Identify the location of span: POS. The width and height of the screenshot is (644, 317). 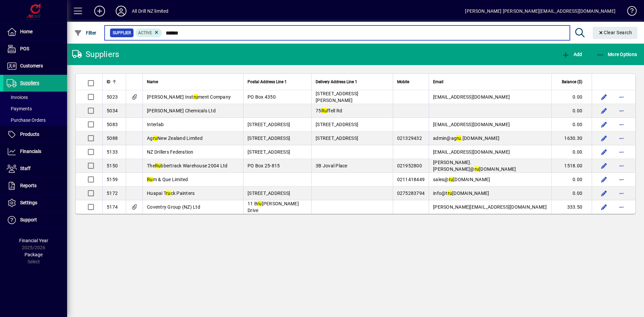
(24, 49).